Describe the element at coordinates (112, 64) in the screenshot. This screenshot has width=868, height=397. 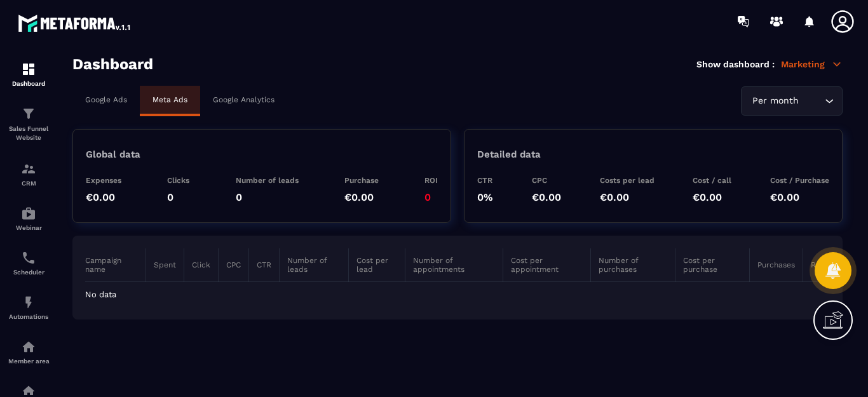
I see `h3: Dashboard` at that location.